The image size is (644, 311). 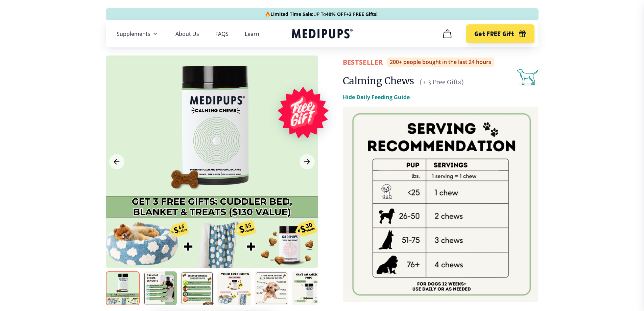 I want to click on a: About Us, so click(x=187, y=34).